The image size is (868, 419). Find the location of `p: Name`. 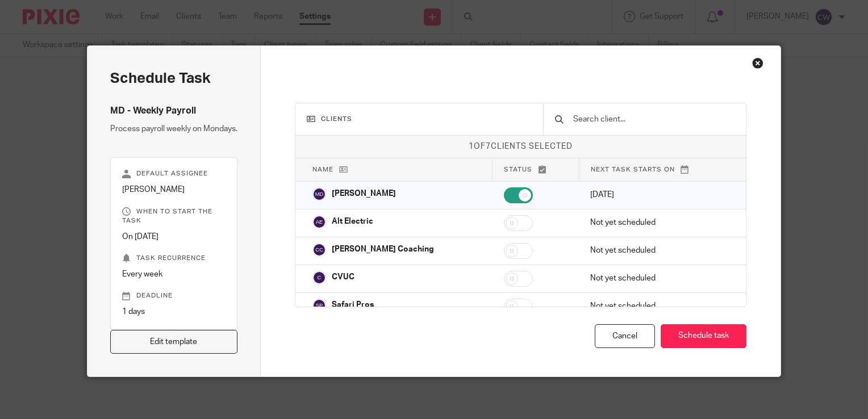

p: Name is located at coordinates (396, 169).